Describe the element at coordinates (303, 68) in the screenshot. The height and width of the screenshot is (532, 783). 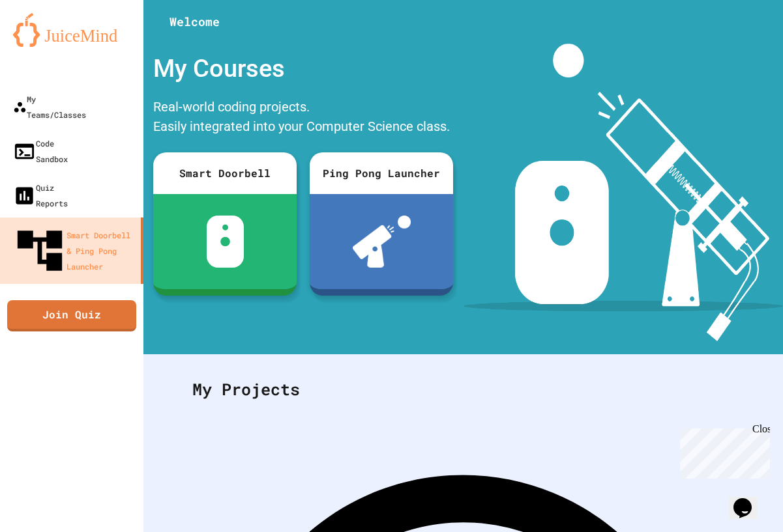
I see `div: My Courses` at that location.